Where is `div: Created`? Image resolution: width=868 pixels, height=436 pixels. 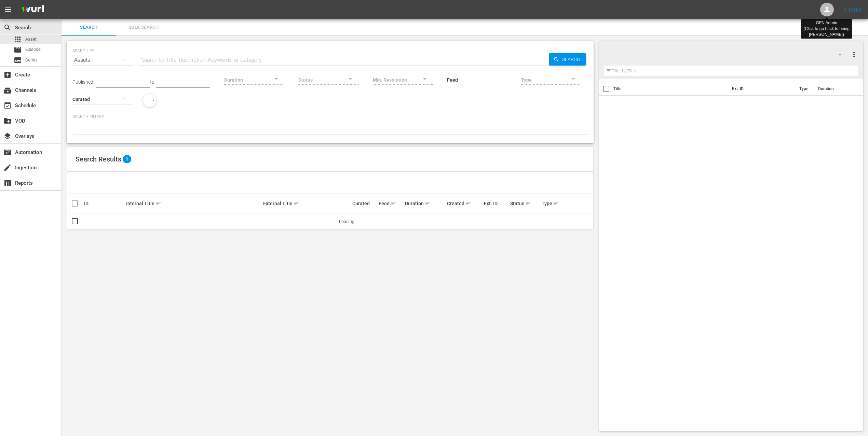
div: Created is located at coordinates (464, 203).